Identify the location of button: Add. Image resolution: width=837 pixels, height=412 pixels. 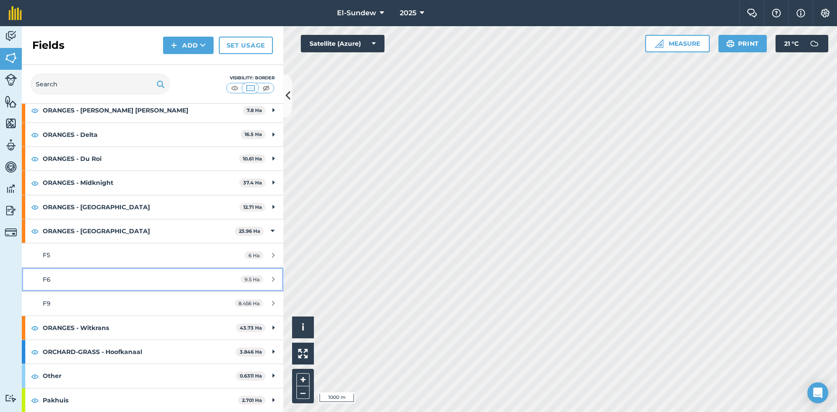
(188, 45).